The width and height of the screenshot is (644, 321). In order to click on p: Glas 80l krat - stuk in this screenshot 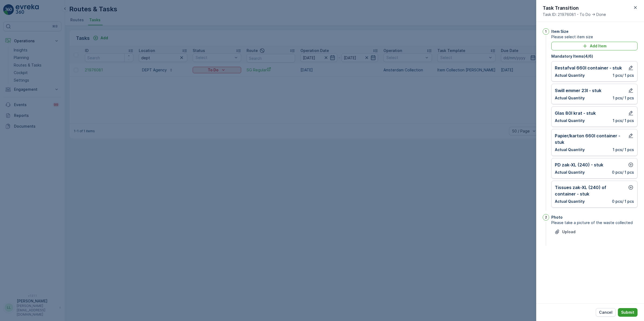, I will do `click(575, 113)`.